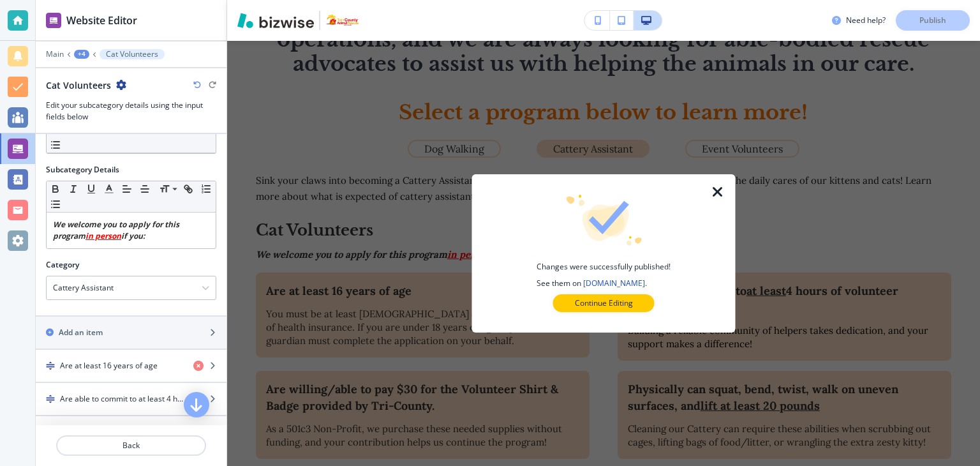  What do you see at coordinates (132, 54) in the screenshot?
I see `p: Cat Volunteers` at bounding box center [132, 54].